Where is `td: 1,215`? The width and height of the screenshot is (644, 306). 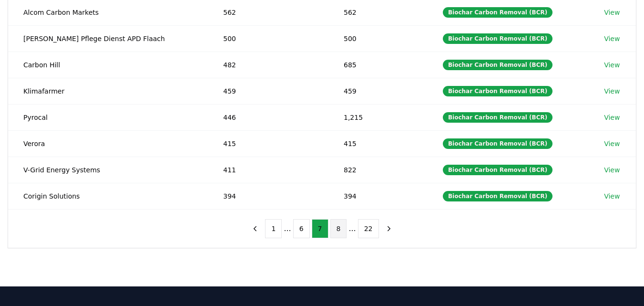
td: 1,215 is located at coordinates (378, 117).